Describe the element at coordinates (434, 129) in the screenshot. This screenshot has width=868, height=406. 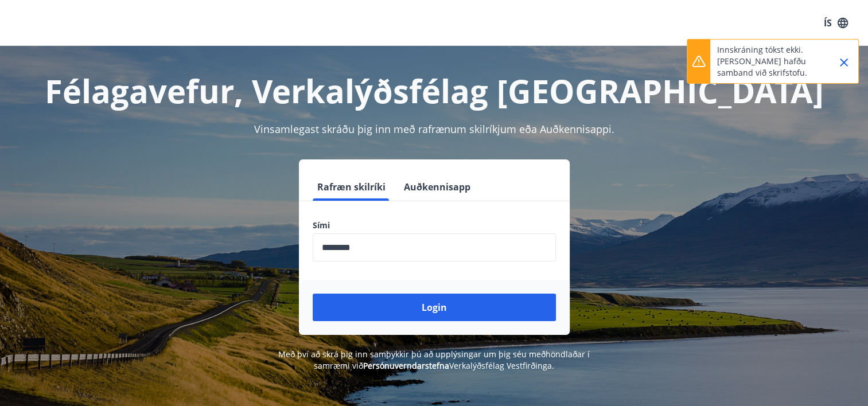
I see `span: Vinsamlegast skráðu þig inn með rafrænum skilríkjum eða Auðkennisappi.` at that location.